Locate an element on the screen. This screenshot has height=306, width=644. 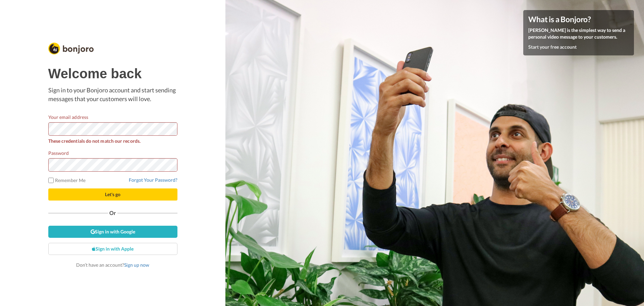
a: Sign in with Google is located at coordinates (113, 232).